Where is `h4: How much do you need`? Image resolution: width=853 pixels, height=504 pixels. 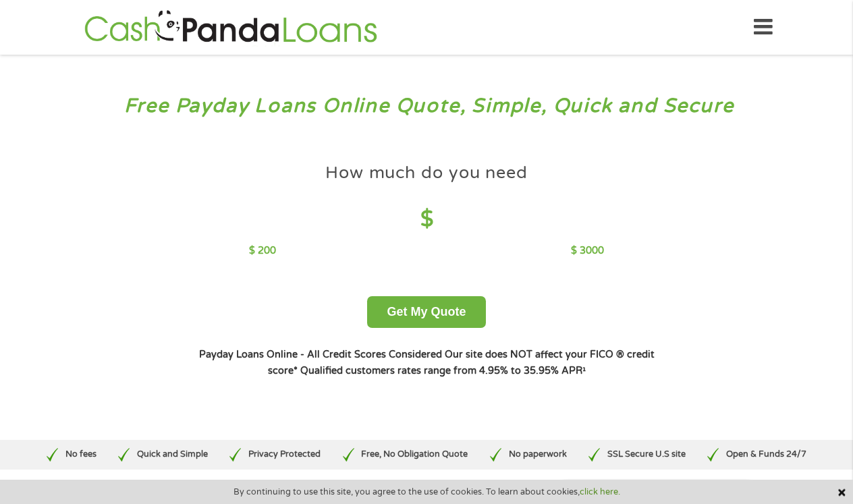 h4: How much do you need is located at coordinates (427, 173).